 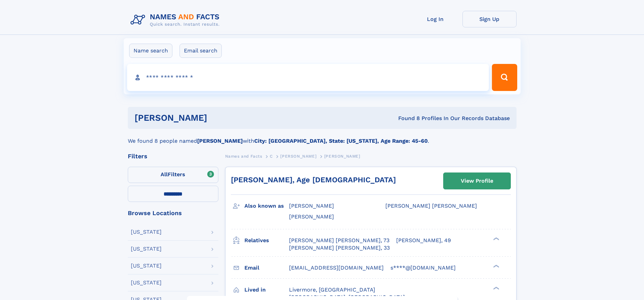 I want to click on h3: Lived in, so click(x=267, y=289).